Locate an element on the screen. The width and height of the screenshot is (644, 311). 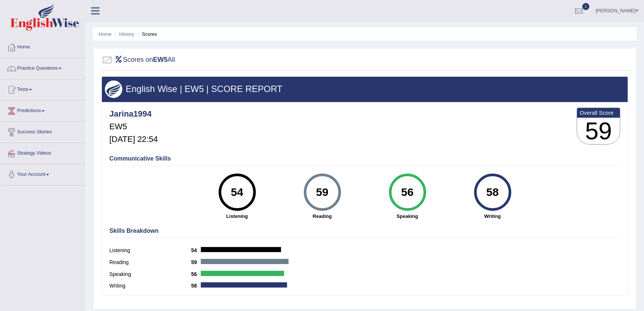
strong: Listening is located at coordinates (237, 216).